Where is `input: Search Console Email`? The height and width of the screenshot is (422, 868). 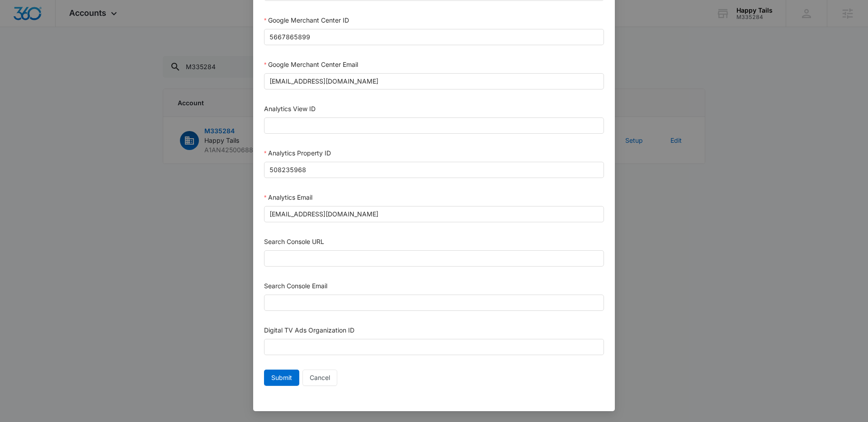 input: Search Console Email is located at coordinates (434, 303).